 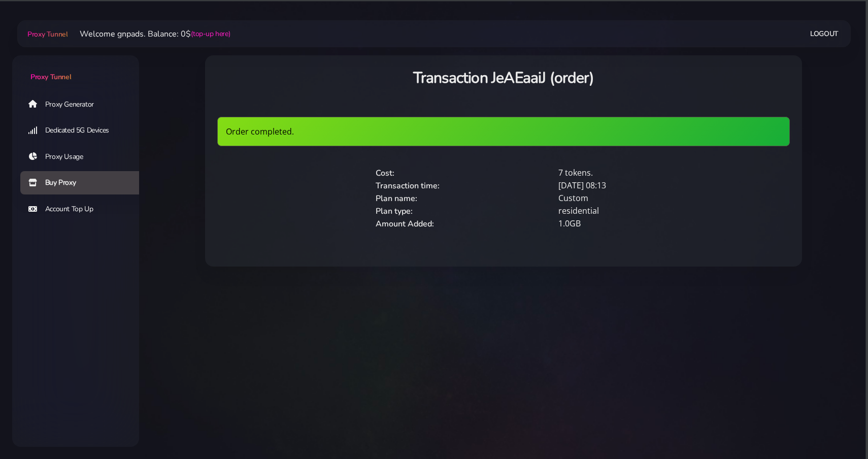 I want to click on a: Logout, so click(x=825, y=34).